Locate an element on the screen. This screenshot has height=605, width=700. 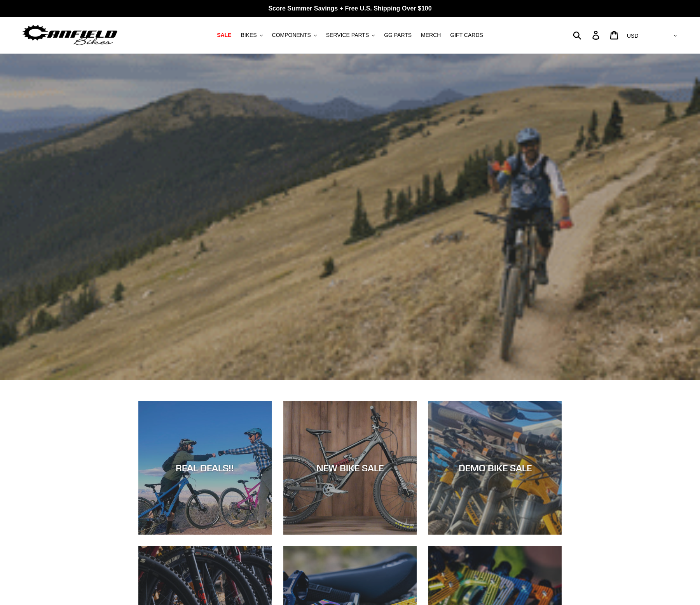
a: MERCH is located at coordinates (431, 35).